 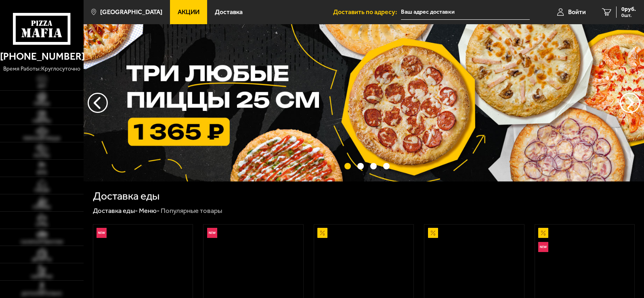 What do you see at coordinates (577, 12) in the screenshot?
I see `span: Войти` at bounding box center [577, 12].